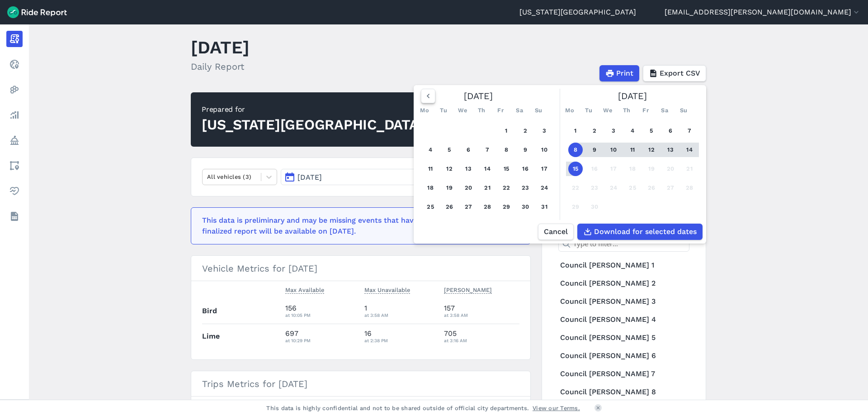 The width and height of the screenshot is (868, 416). I want to click on div: 705, so click(482, 336).